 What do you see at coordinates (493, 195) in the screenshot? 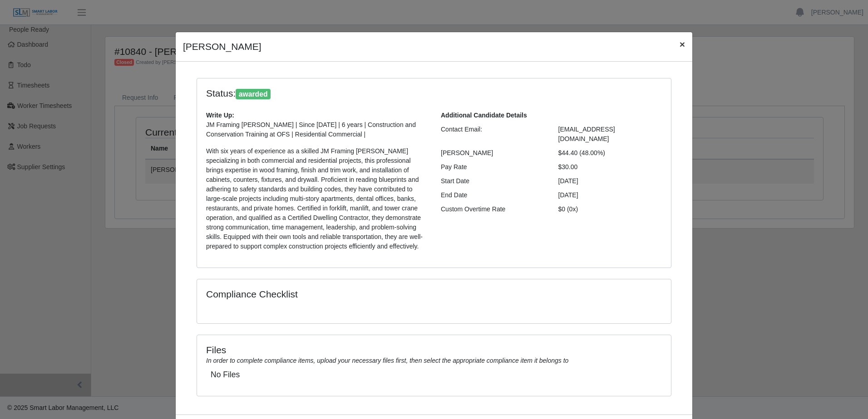
I see `div: End Date` at bounding box center [493, 195].